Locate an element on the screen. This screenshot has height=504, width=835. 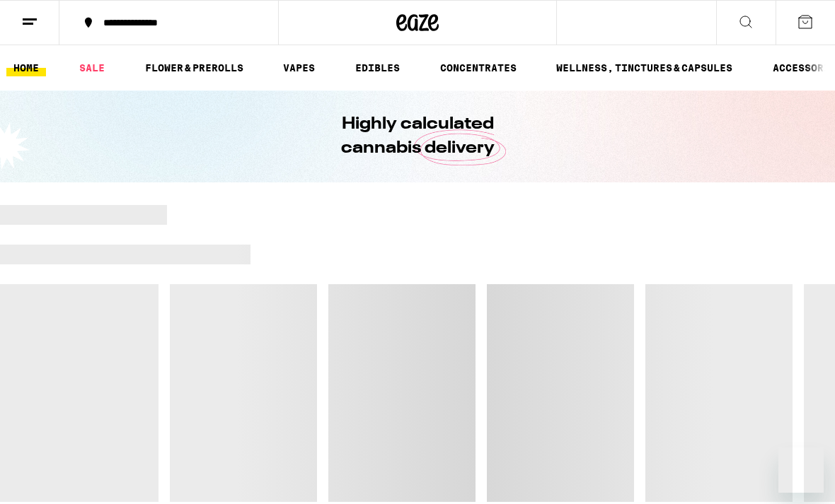
h1: Highly calculated cannabis delivery is located at coordinates (417, 137).